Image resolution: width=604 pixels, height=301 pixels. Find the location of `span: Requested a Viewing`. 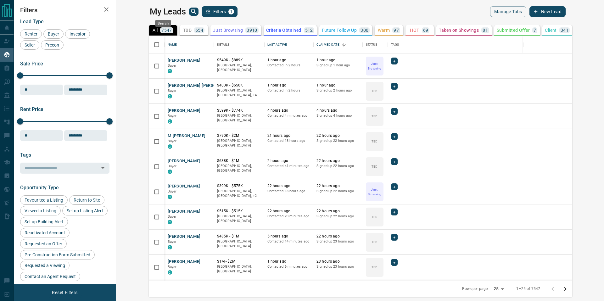

span: Requested a Viewing is located at coordinates (45, 265).